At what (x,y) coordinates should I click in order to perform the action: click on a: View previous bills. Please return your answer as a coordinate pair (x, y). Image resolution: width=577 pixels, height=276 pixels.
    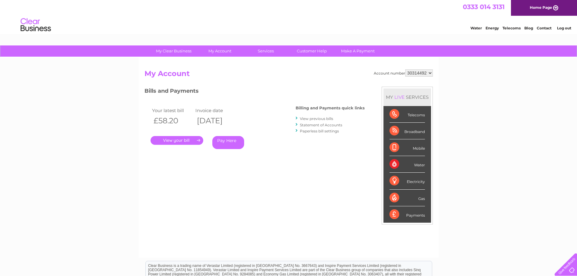
    Looking at the image, I should click on (317, 119).